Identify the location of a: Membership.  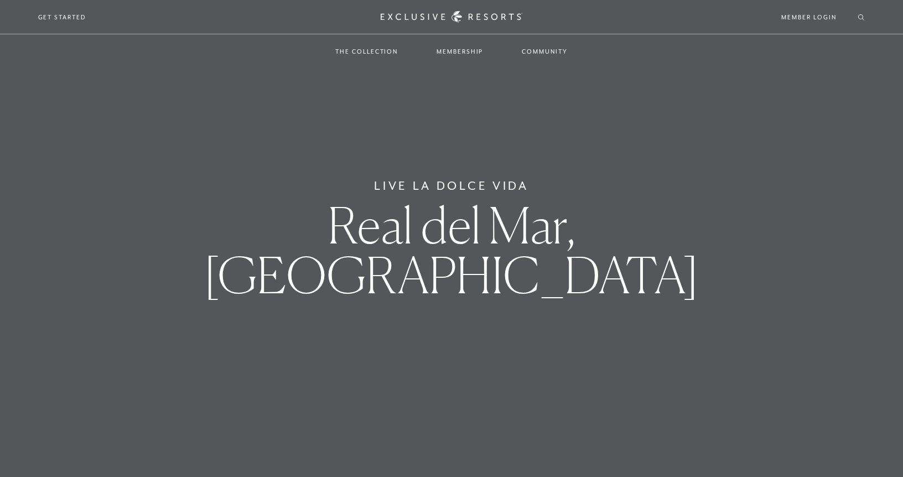
(460, 51).